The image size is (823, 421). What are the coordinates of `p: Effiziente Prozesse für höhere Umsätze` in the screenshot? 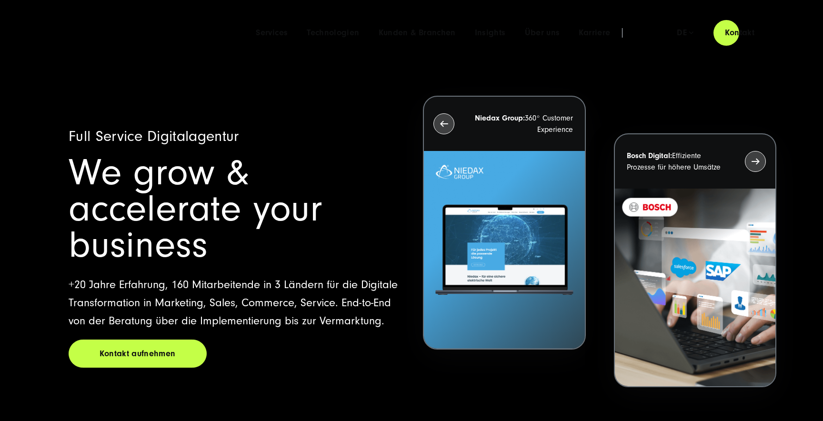 It's located at (677, 161).